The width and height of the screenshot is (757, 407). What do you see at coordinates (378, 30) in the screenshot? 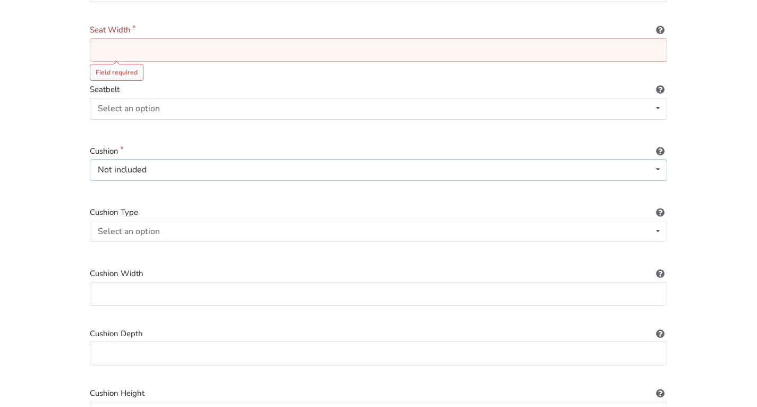
I see `label: Seat Width` at bounding box center [378, 30].